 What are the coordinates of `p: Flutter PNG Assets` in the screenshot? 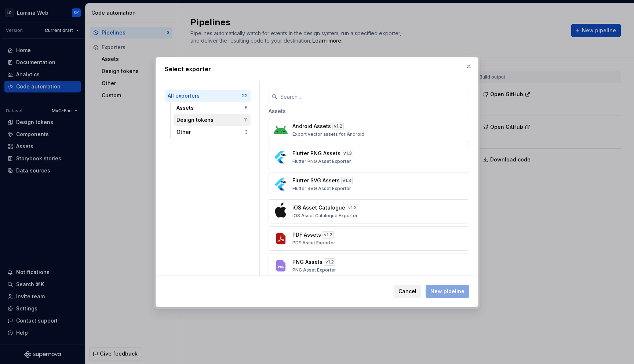 It's located at (316, 154).